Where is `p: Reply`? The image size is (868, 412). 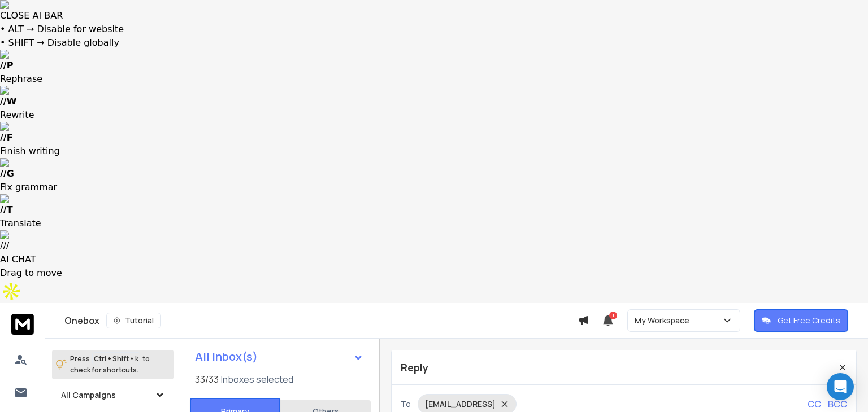 p: Reply is located at coordinates (414, 367).